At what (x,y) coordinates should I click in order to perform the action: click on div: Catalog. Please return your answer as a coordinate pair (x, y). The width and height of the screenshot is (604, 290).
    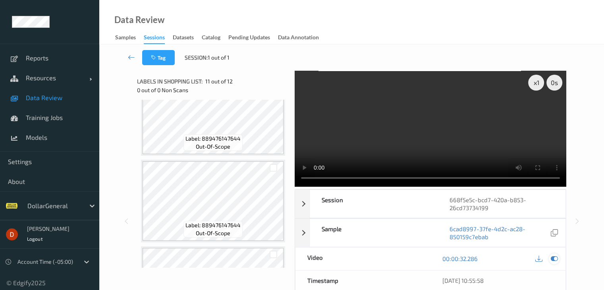
    Looking at the image, I should click on (211, 38).